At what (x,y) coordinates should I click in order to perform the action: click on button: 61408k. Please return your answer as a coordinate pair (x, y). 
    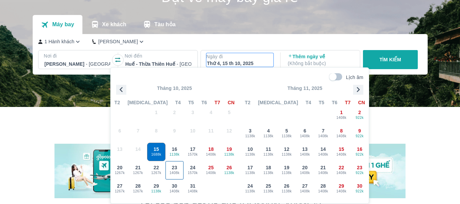
    Looking at the image, I should click on (305, 133).